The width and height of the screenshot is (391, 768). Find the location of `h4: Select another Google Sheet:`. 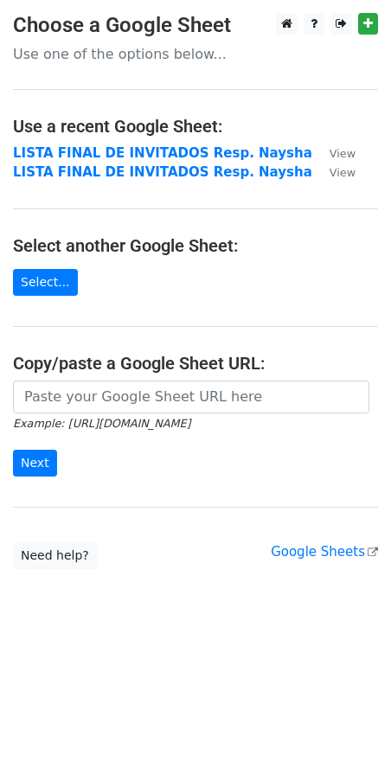

h4: Select another Google Sheet: is located at coordinates (195, 246).